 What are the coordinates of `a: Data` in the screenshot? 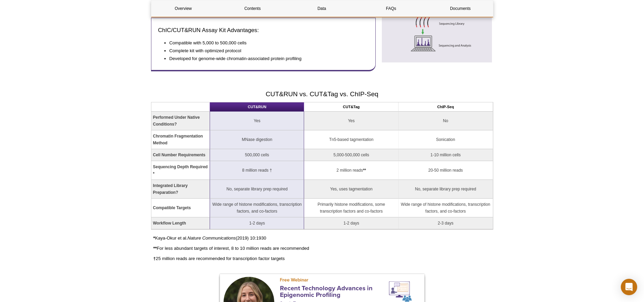 It's located at (322, 9).